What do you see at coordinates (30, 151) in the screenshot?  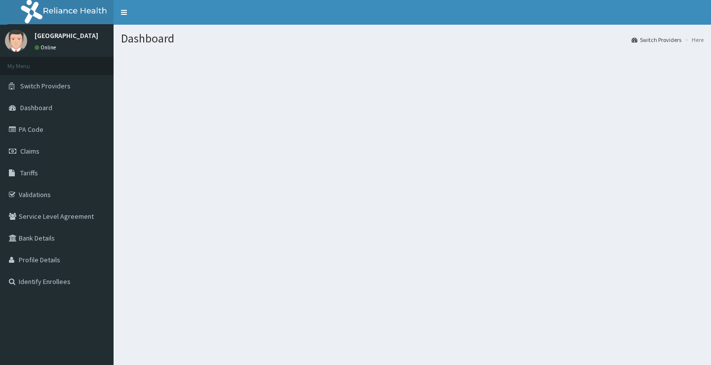 I see `span: Claims` at bounding box center [30, 151].